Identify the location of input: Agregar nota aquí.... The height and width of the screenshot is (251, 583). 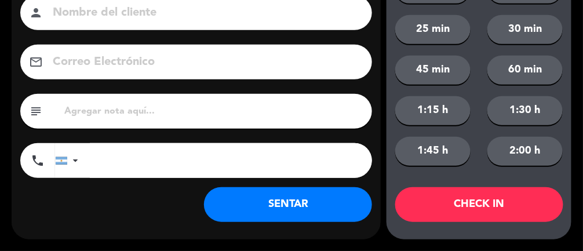
(213, 111).